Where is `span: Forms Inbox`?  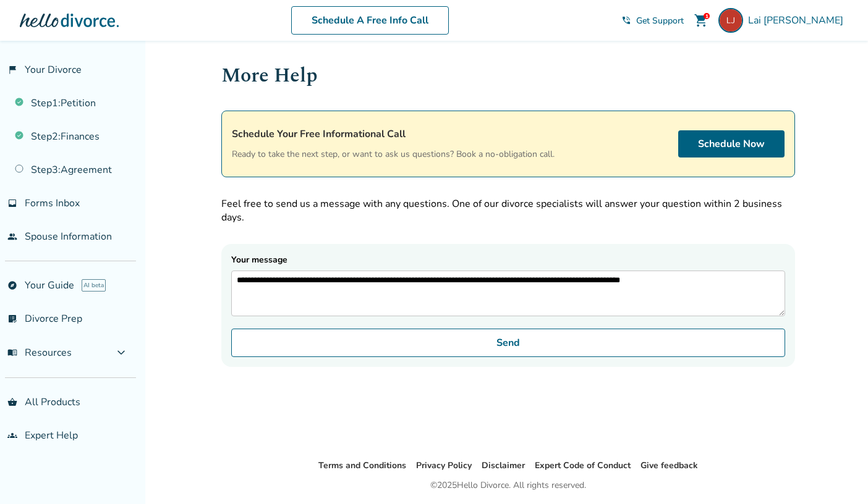
span: Forms Inbox is located at coordinates (52, 203).